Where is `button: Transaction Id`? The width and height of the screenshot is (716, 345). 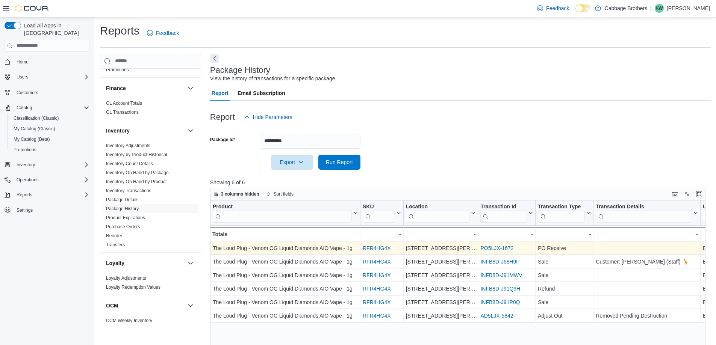
button: Transaction Id is located at coordinates (507, 213).